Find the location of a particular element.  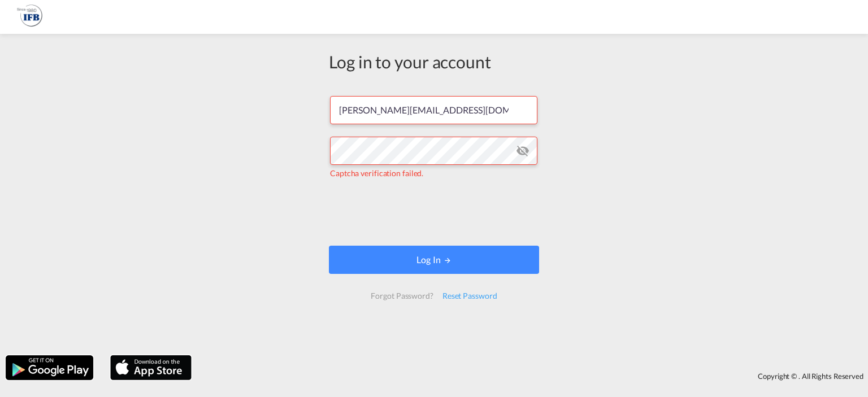

button: LOGIN is located at coordinates (434, 260).